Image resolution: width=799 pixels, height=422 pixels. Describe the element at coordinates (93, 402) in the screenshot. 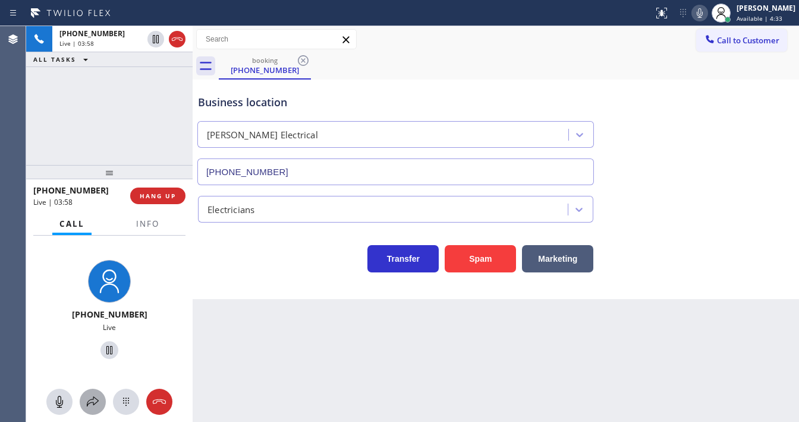

I see `button: Open directory` at that location.